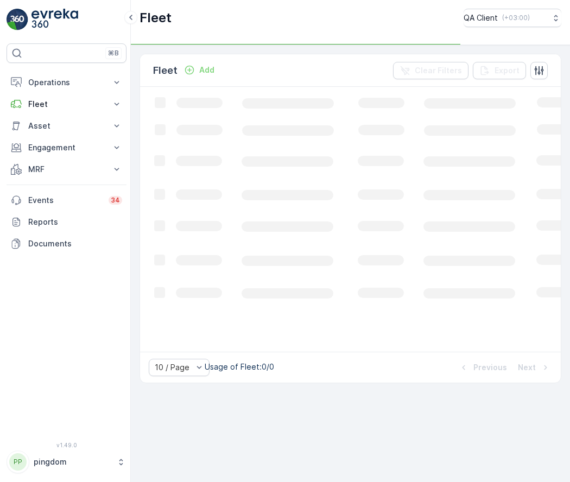  What do you see at coordinates (66, 445) in the screenshot?
I see `span: v 1.49.0` at bounding box center [66, 445].